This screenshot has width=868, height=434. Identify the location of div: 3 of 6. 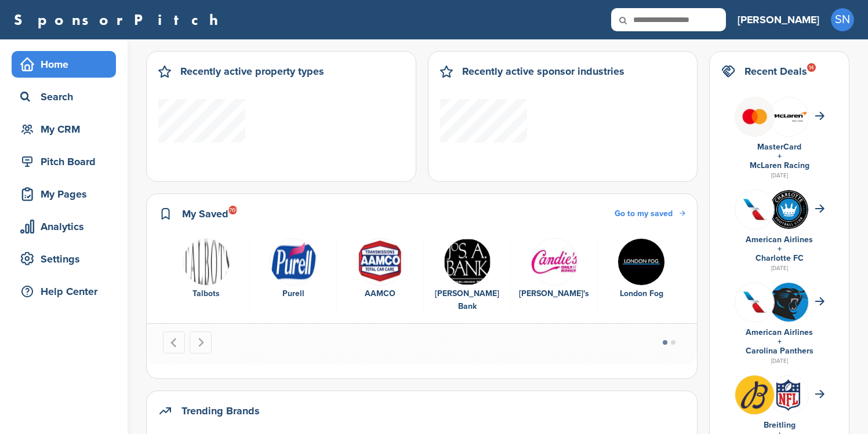
(380, 276).